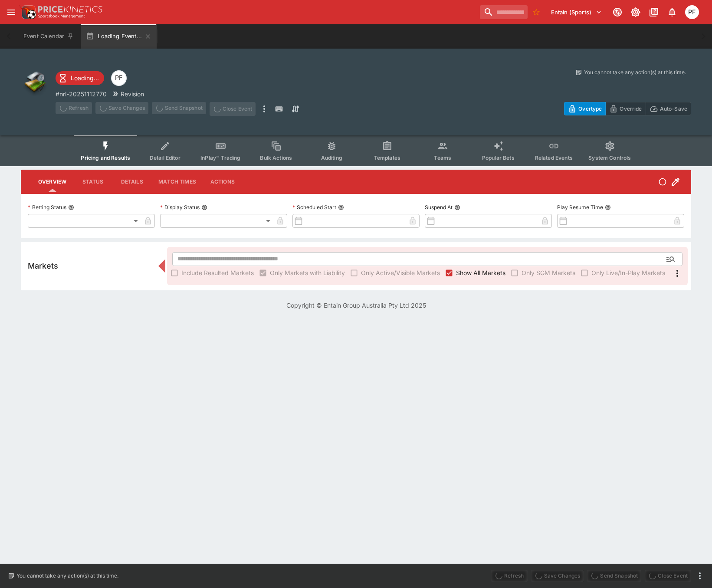 The height and width of the screenshot is (588, 712). Describe the element at coordinates (628, 272) in the screenshot. I see `span: Only Live/In-Play Markets` at that location.